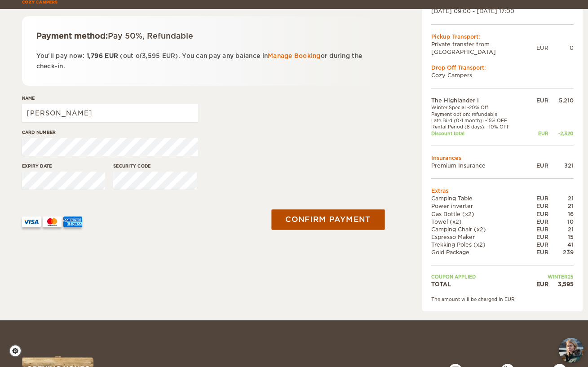 The height and width of the screenshot is (367, 588). What do you see at coordinates (502, 67) in the screenshot?
I see `div: Drop Off Transport:` at bounding box center [502, 67].